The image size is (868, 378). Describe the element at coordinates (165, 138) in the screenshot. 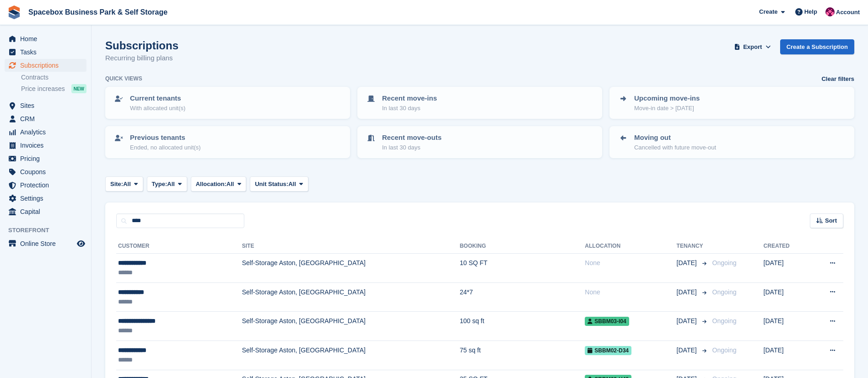

I see `p: Previous tenants` at that location.